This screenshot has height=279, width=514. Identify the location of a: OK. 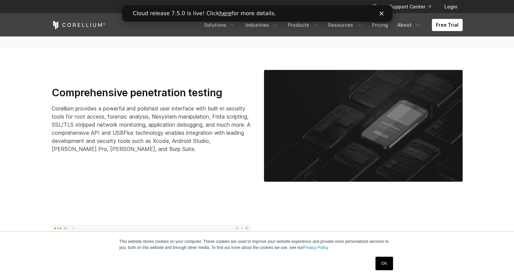
(384, 264).